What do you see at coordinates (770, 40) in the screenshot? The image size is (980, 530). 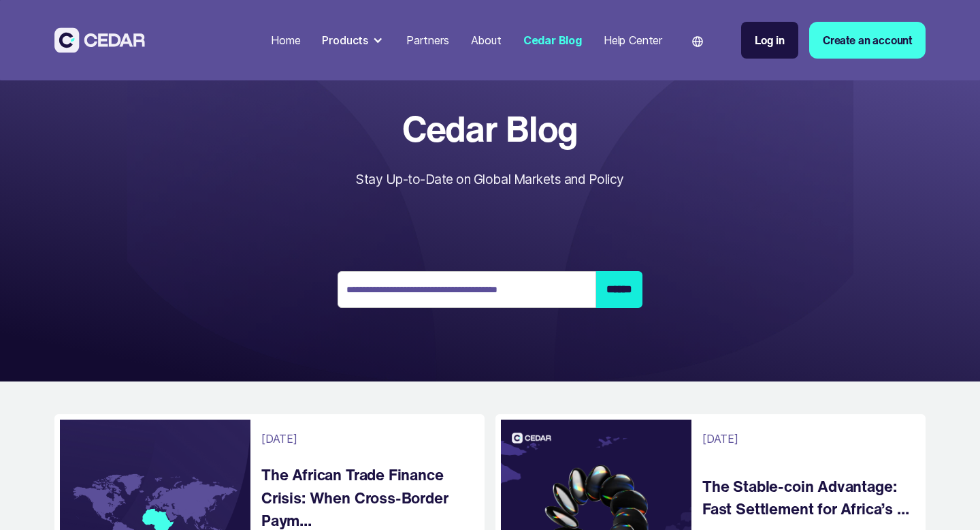 I see `a: Log in` at bounding box center [770, 40].